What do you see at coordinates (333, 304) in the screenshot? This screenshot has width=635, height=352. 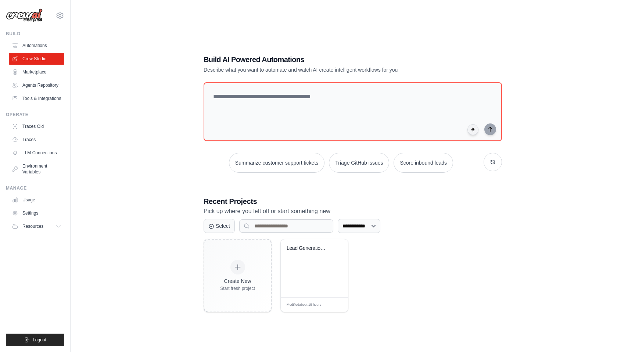 I see `span: Edit` at bounding box center [333, 304].